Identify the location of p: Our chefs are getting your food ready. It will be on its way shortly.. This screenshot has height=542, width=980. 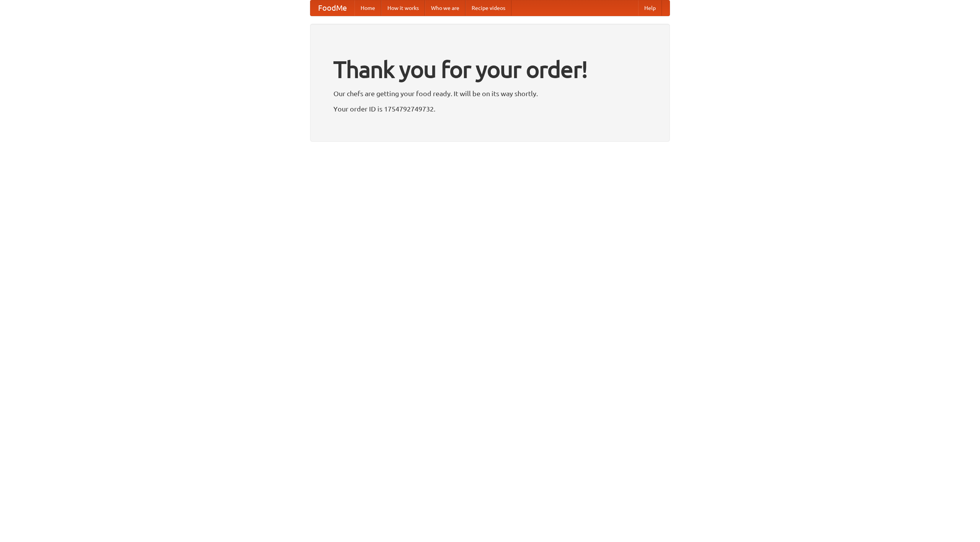
(490, 93).